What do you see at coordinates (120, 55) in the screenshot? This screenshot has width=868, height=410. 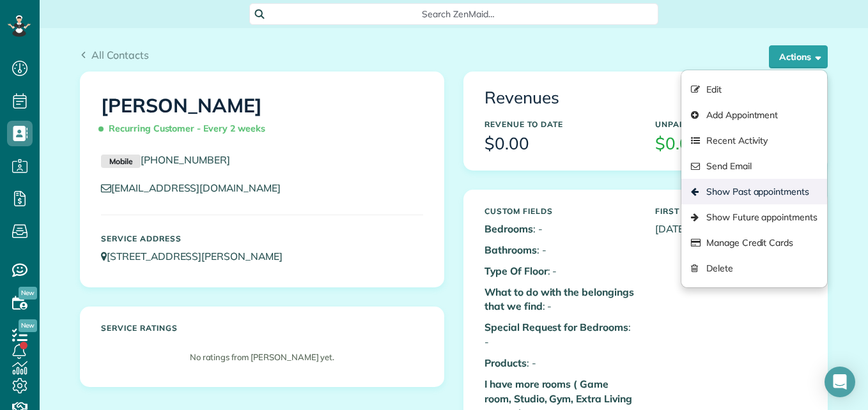 I see `span: All Contacts` at bounding box center [120, 55].